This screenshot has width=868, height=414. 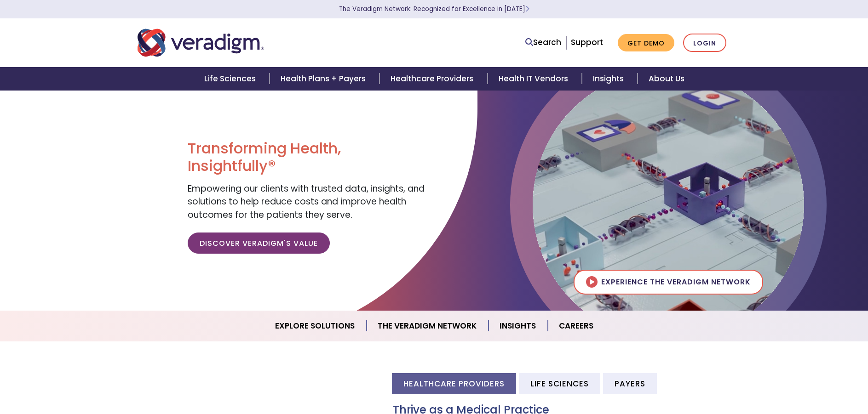 What do you see at coordinates (200, 43) in the screenshot?
I see `a: Veradigm logo` at bounding box center [200, 43].